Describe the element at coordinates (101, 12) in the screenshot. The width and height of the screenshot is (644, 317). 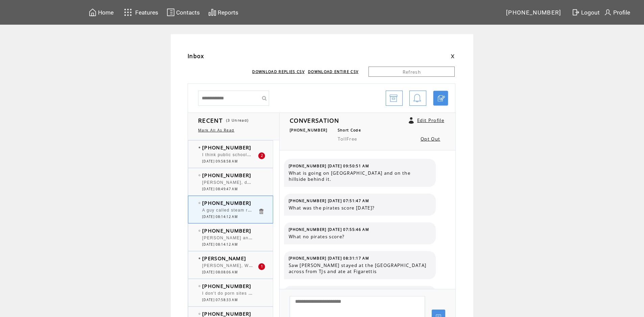
I see `a: Home` at that location.